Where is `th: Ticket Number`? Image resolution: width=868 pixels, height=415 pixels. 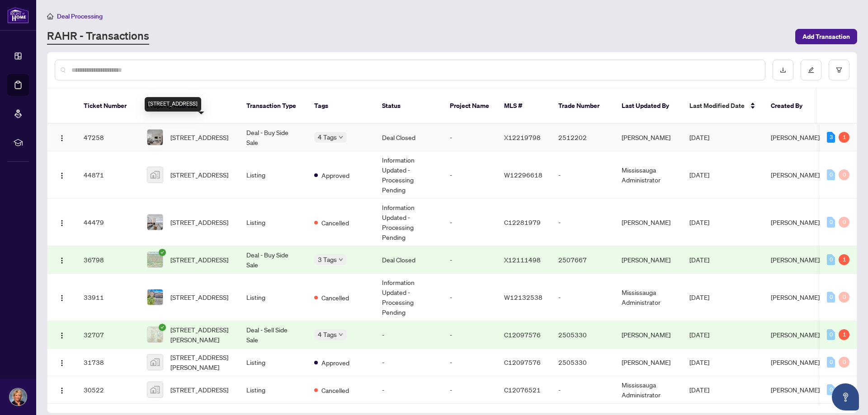
th: Ticket Number is located at coordinates (108, 106).